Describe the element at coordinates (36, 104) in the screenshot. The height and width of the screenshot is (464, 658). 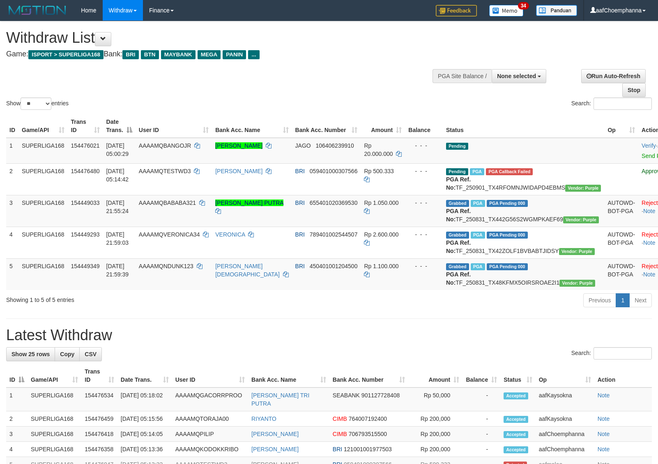
I see `select: Showentries` at that location.